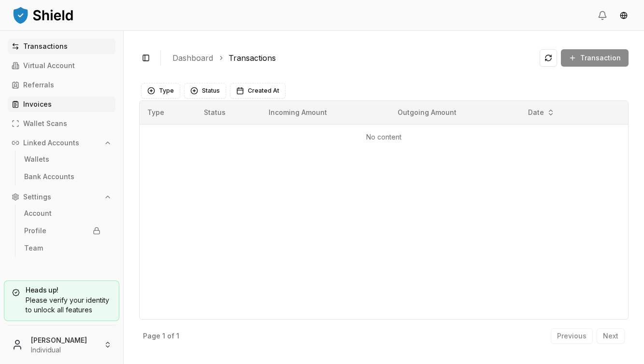 The width and height of the screenshot is (644, 364). What do you see at coordinates (61, 301) in the screenshot?
I see `a: Heads up!Please verify your identity to unlock all features` at bounding box center [61, 301].